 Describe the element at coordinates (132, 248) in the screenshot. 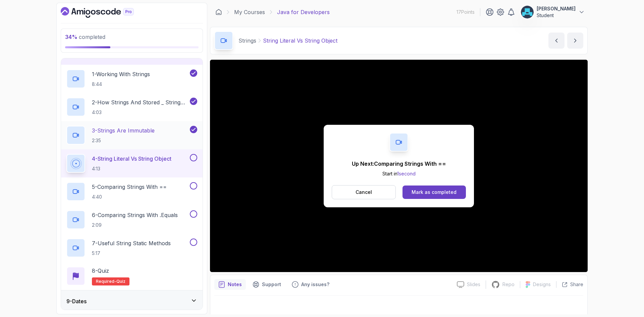

I see `button: 7-Useful String Static Methods5:17` at that location.